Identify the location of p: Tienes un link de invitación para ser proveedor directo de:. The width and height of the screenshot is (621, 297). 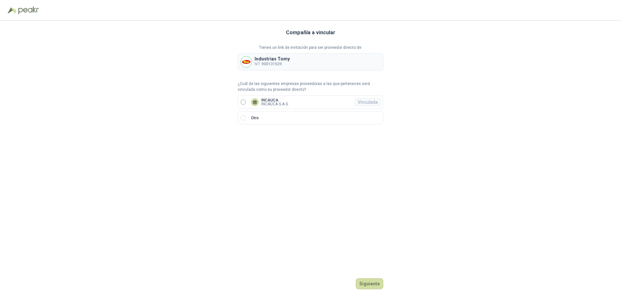
(310, 48).